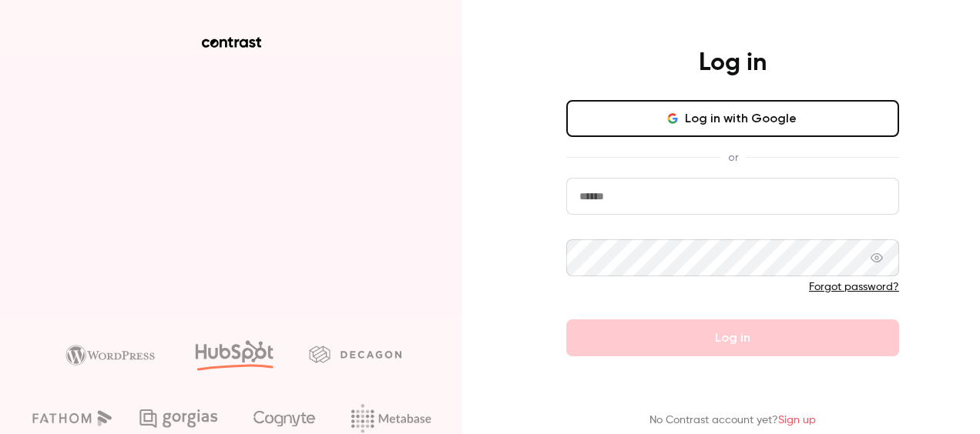  I want to click on button: Log in with Google, so click(733, 119).